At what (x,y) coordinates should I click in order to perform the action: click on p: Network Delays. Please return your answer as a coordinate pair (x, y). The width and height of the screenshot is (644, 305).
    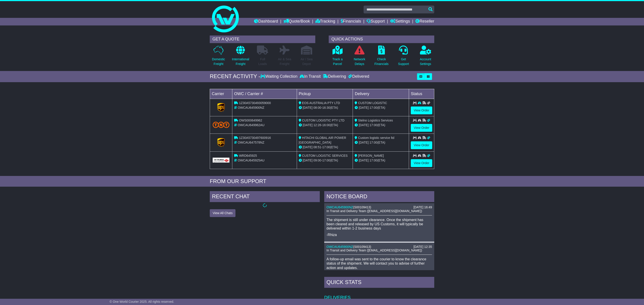
    Looking at the image, I should click on (360, 62).